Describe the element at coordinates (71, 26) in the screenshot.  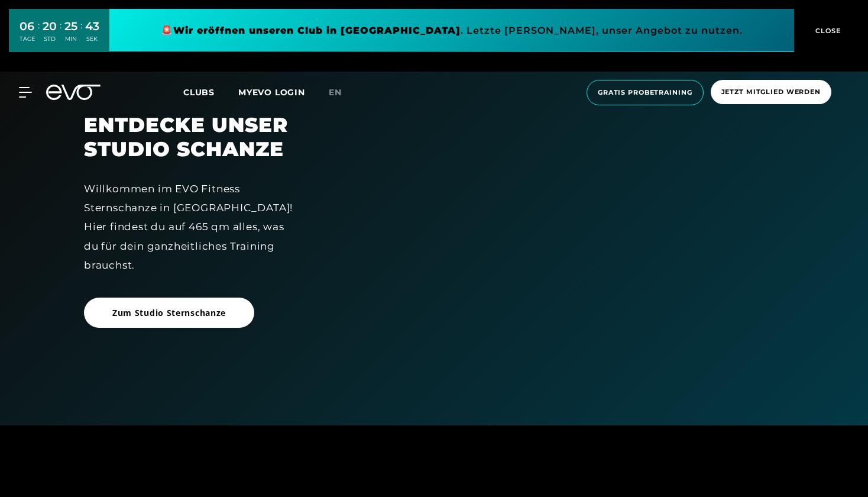
I see `div: 25` at that location.